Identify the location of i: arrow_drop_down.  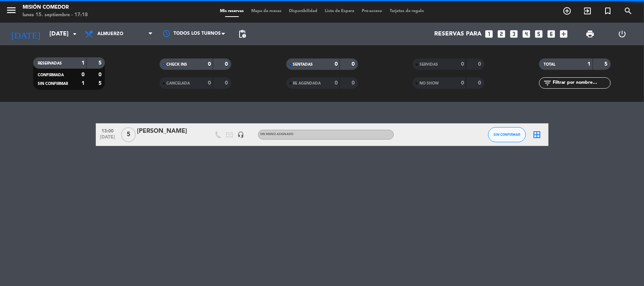
(75, 34).